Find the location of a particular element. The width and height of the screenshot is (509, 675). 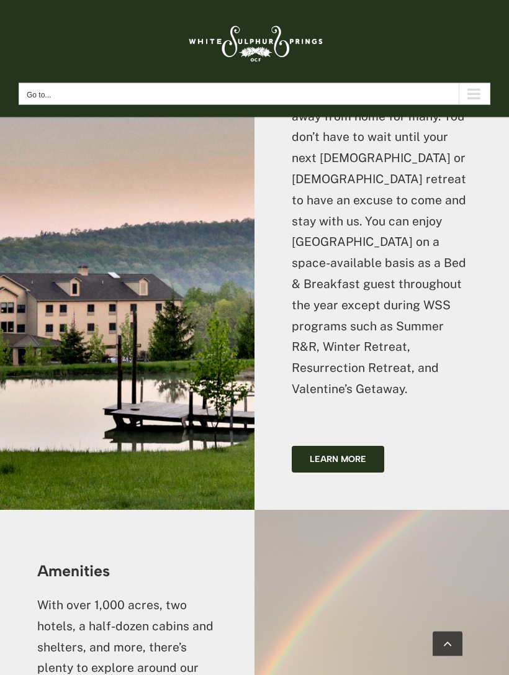

span: Learn more is located at coordinates (338, 459).